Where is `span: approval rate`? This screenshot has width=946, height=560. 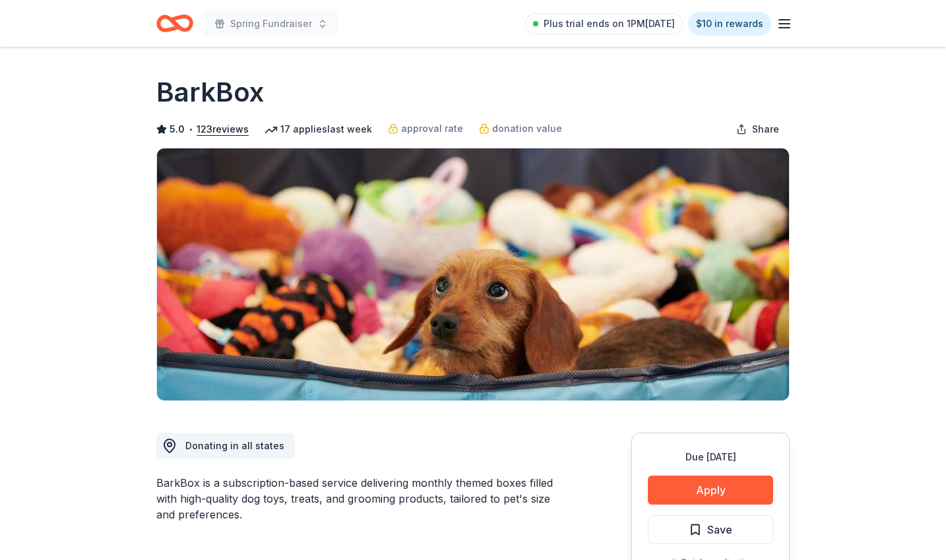
span: approval rate is located at coordinates (432, 129).